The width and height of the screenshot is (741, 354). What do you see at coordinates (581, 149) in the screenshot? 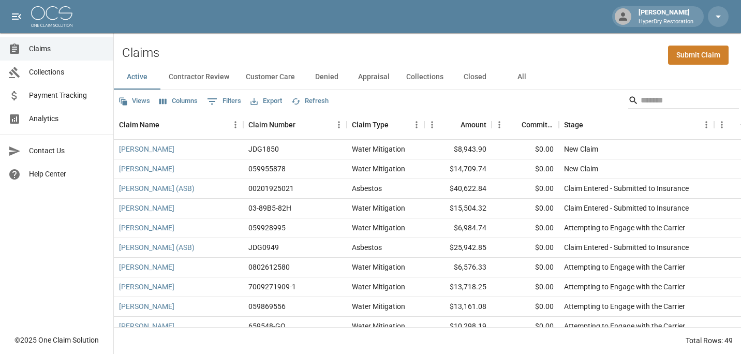
I see `div: New Claim` at bounding box center [581, 149].